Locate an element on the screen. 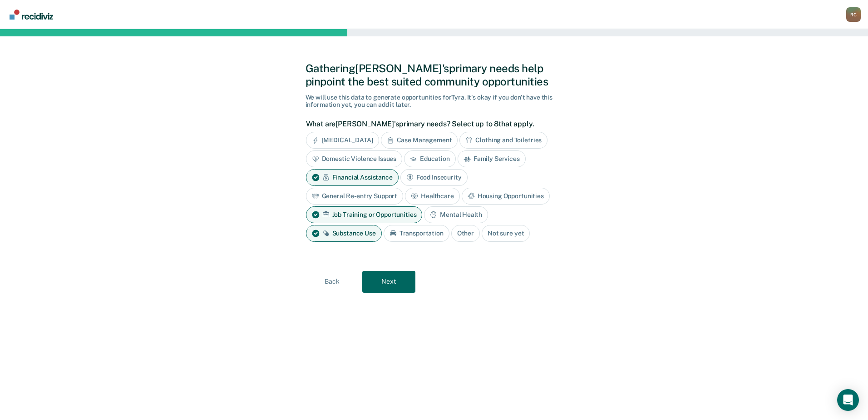 The image size is (868, 420). div: General Re-entry Support is located at coordinates (354, 196).